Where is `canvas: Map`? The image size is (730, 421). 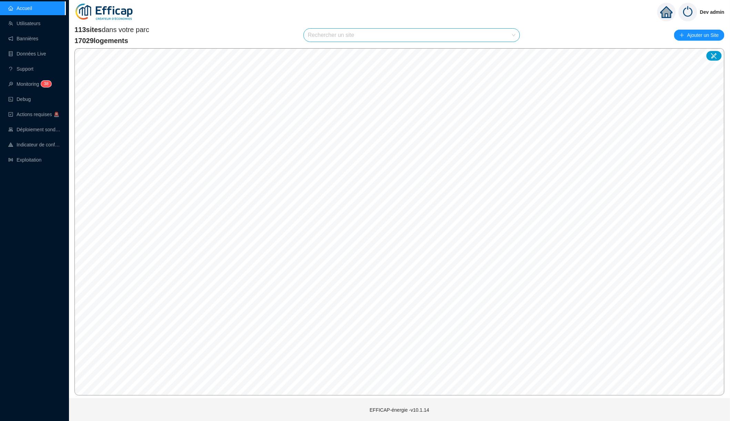
canvas: Map is located at coordinates (399, 222).